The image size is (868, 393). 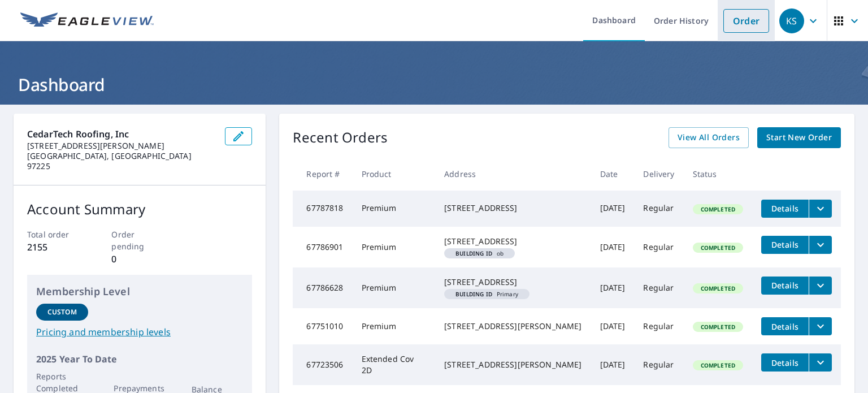 What do you see at coordinates (785, 245) in the screenshot?
I see `button: detailsBtn-67786901` at bounding box center [785, 245].